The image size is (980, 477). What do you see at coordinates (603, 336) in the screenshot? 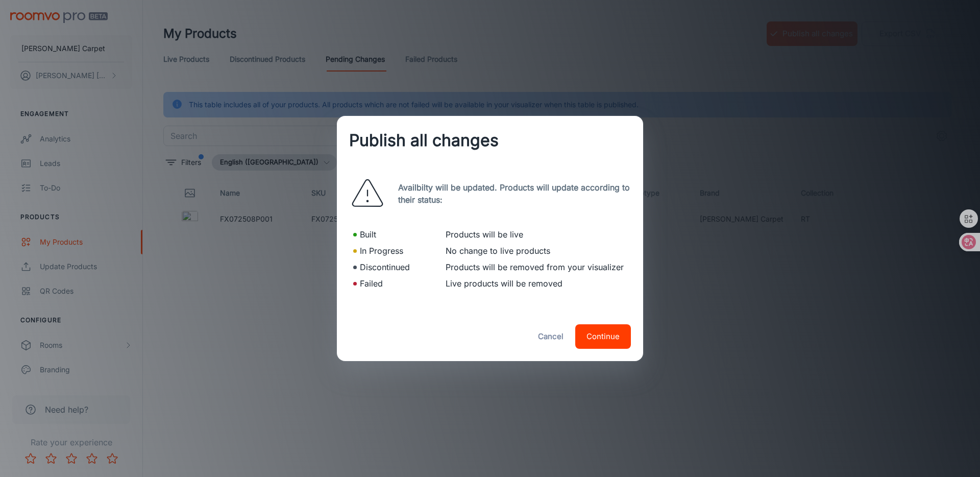
I see `button: Continue` at bounding box center [603, 336].